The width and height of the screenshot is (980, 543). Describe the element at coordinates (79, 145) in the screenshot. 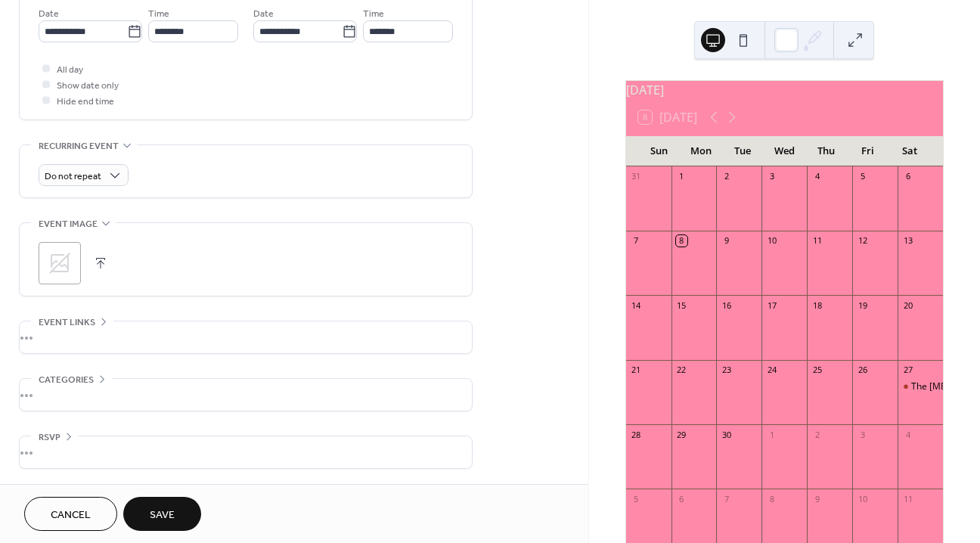

I see `span: Recurring event` at that location.